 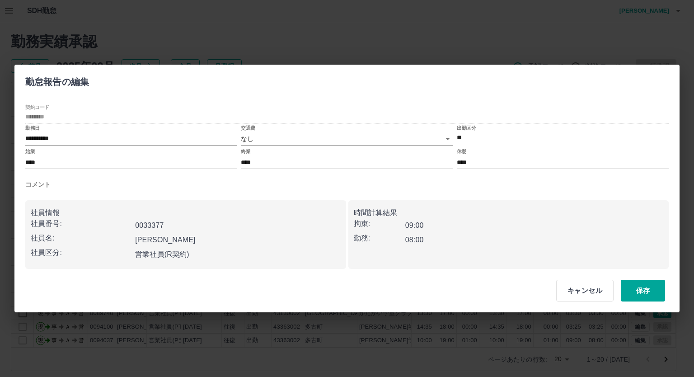 What do you see at coordinates (81, 253) in the screenshot?
I see `p: 社員区分:` at bounding box center [81, 253].